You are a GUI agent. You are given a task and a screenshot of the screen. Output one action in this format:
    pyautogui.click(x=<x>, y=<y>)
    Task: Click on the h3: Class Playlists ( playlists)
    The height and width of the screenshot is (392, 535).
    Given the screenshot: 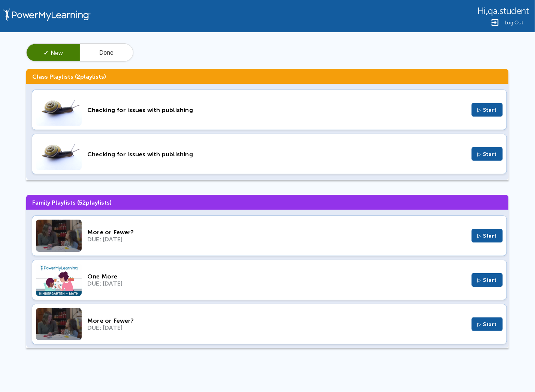 What is the action you would take?
    pyautogui.click(x=268, y=77)
    